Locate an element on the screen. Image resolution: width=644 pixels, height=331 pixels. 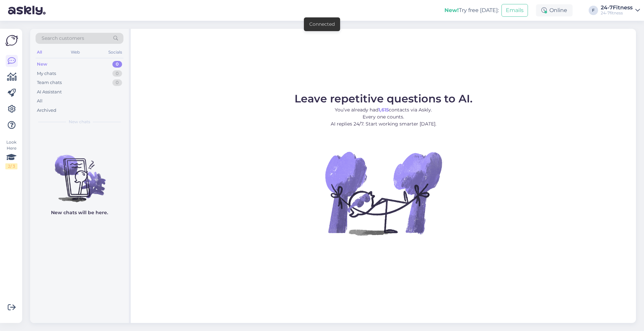
b: New! is located at coordinates (451, 10).